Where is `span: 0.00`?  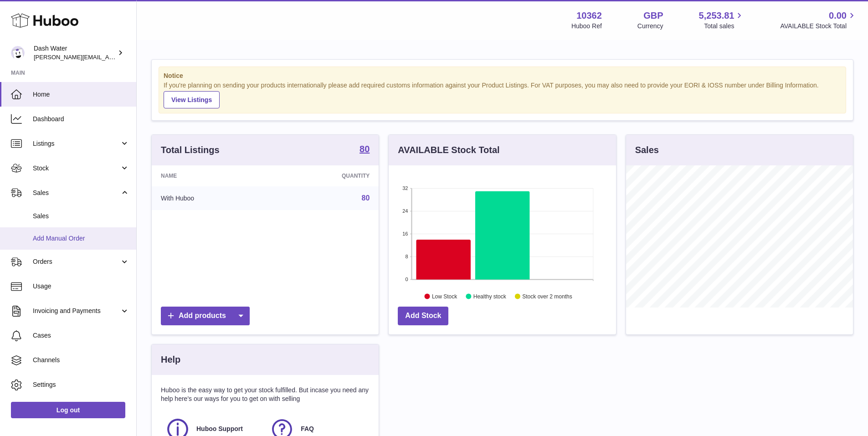 span: 0.00 is located at coordinates (837, 16).